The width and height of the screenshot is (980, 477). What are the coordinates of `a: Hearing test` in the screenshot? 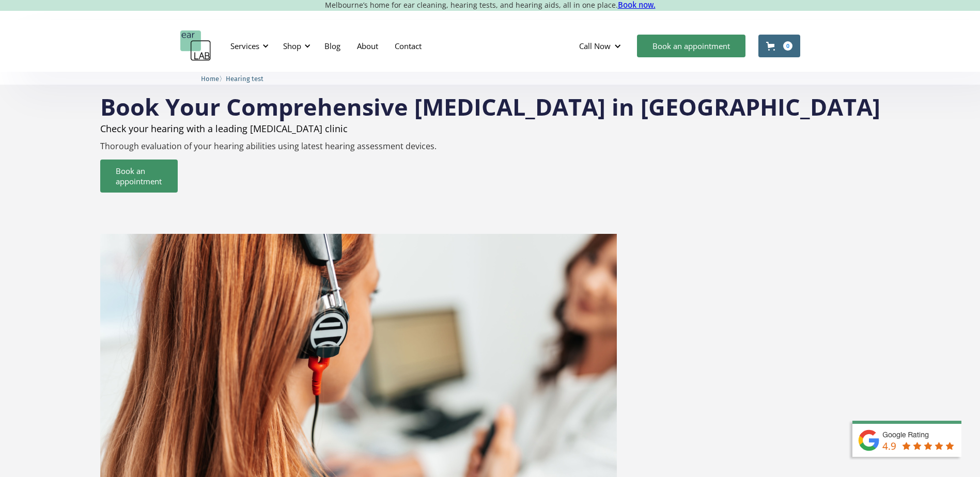 It's located at (245, 78).